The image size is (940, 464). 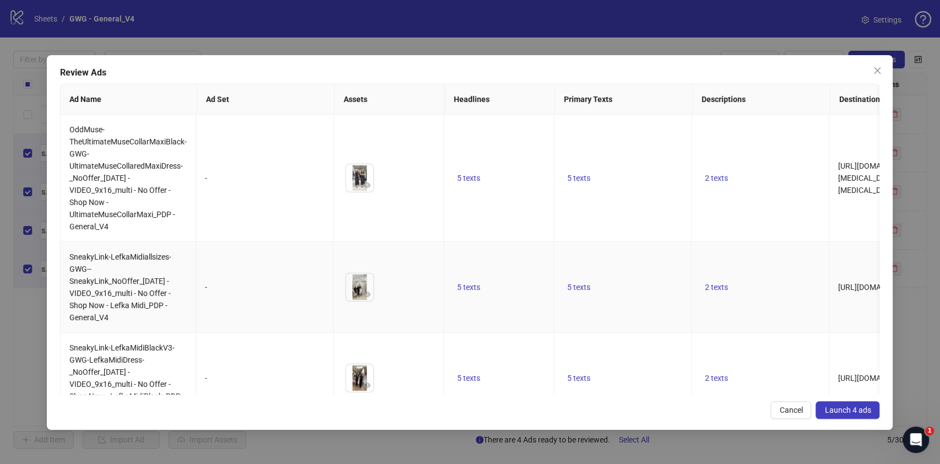 I want to click on th: Assets, so click(x=390, y=99).